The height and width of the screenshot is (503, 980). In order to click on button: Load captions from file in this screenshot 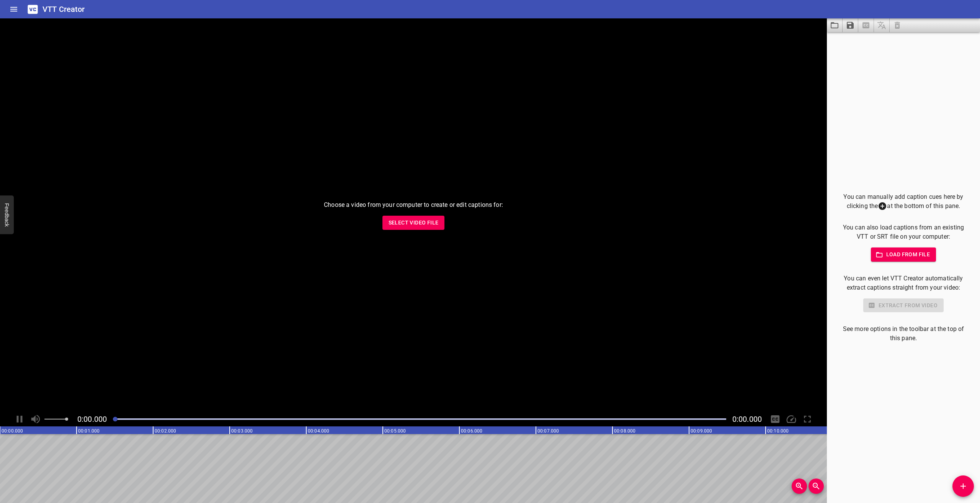, I will do `click(834, 25)`.